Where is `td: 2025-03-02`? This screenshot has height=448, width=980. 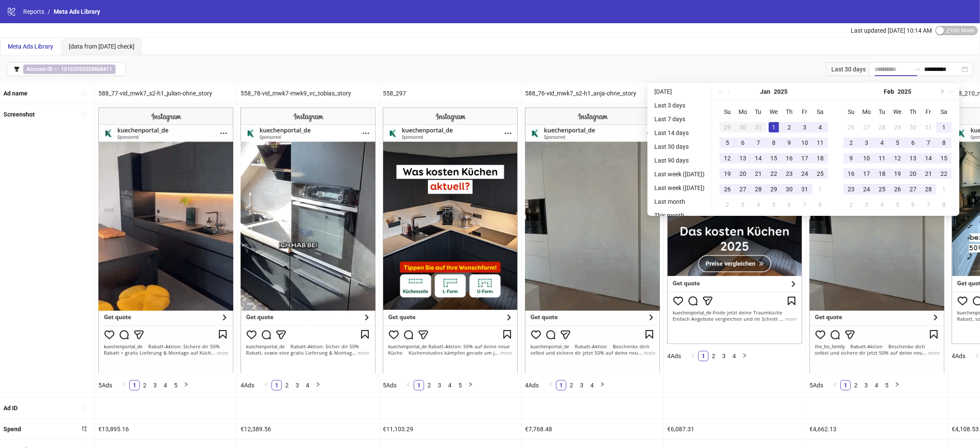
td: 2025-03-02 is located at coordinates (852, 205).